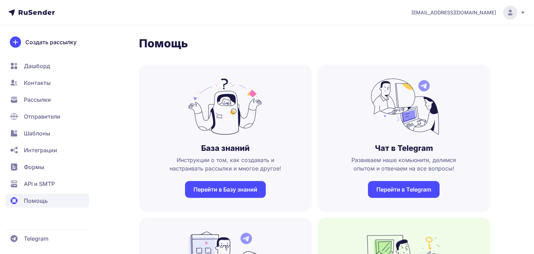 The width and height of the screenshot is (534, 254). What do you see at coordinates (47, 239) in the screenshot?
I see `a: Telegram` at bounding box center [47, 239].